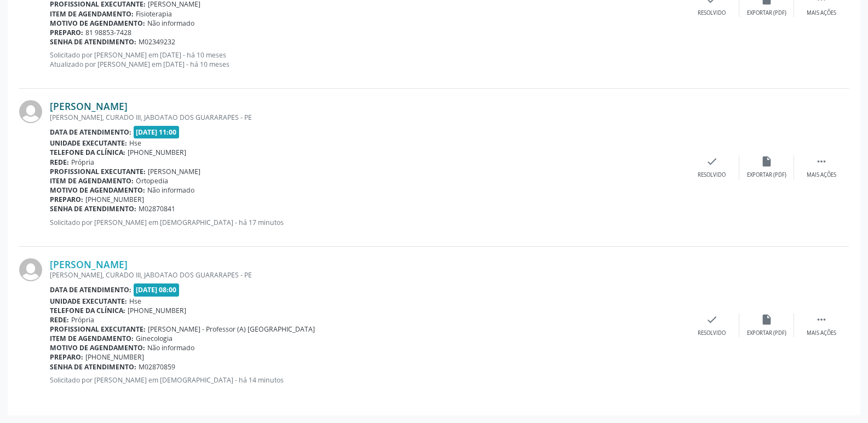 The width and height of the screenshot is (868, 423). I want to click on span: 81 98853-7428, so click(108, 32).